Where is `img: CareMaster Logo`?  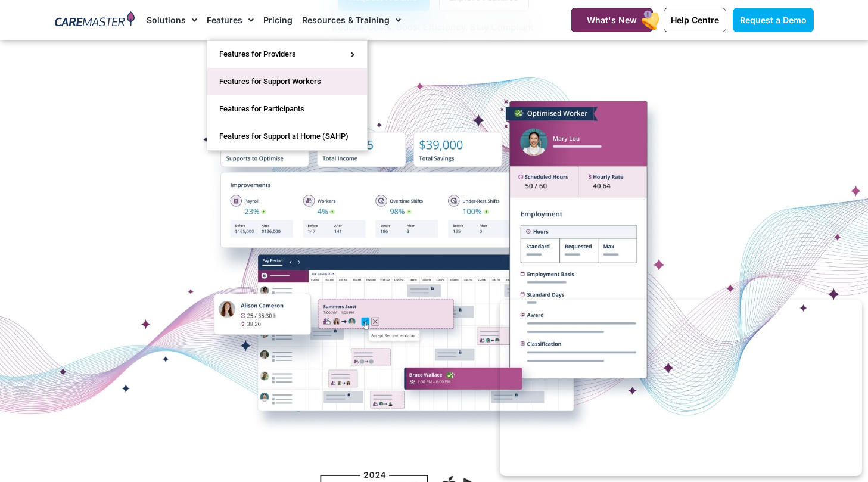
img: CareMaster Logo is located at coordinates (95, 20).